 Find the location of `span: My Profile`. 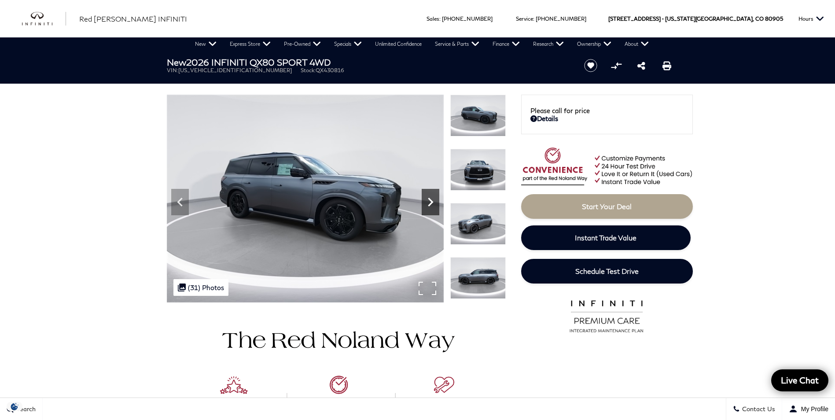

span: My Profile is located at coordinates (813, 409).